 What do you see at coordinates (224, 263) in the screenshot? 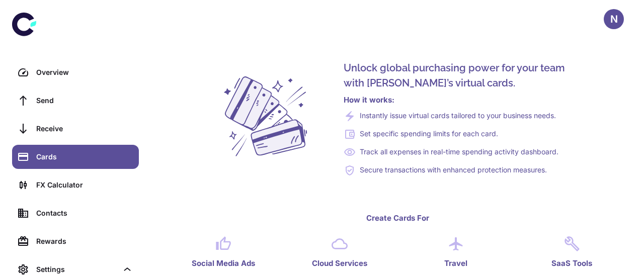
I see `h6: Social Media Ads` at bounding box center [224, 263].